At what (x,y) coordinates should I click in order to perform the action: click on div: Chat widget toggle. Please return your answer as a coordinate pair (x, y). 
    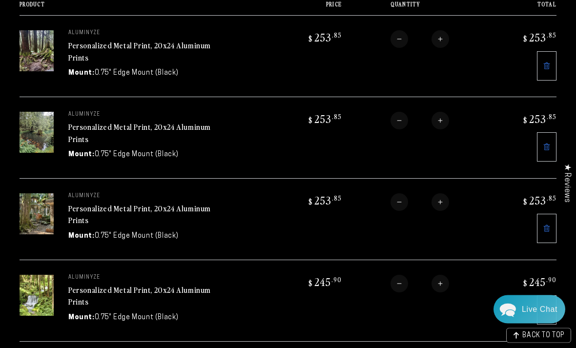
    Looking at the image, I should click on (529, 310).